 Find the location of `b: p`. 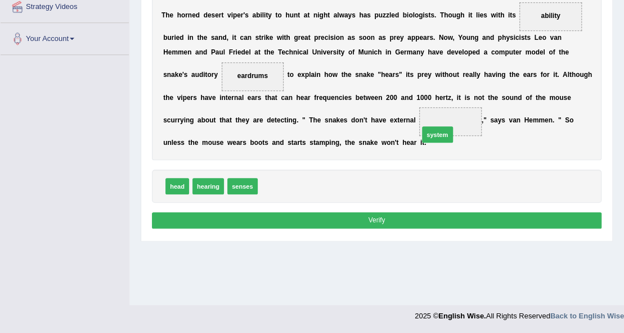

b: p is located at coordinates (413, 38).